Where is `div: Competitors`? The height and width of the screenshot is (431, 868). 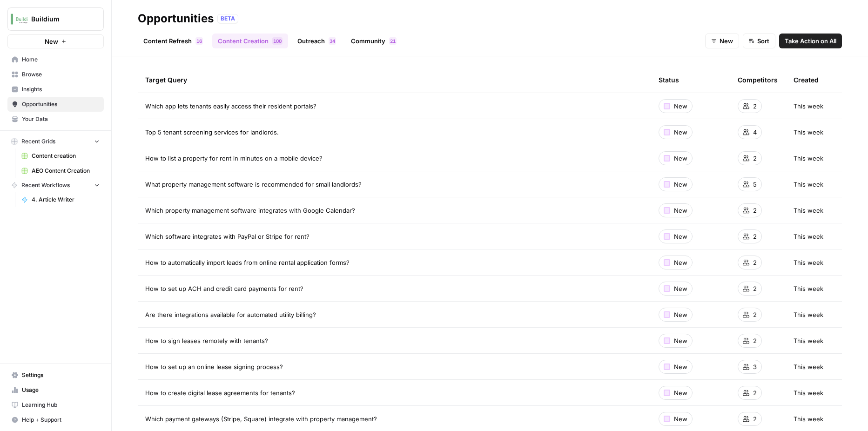
div: Competitors is located at coordinates (758, 80).